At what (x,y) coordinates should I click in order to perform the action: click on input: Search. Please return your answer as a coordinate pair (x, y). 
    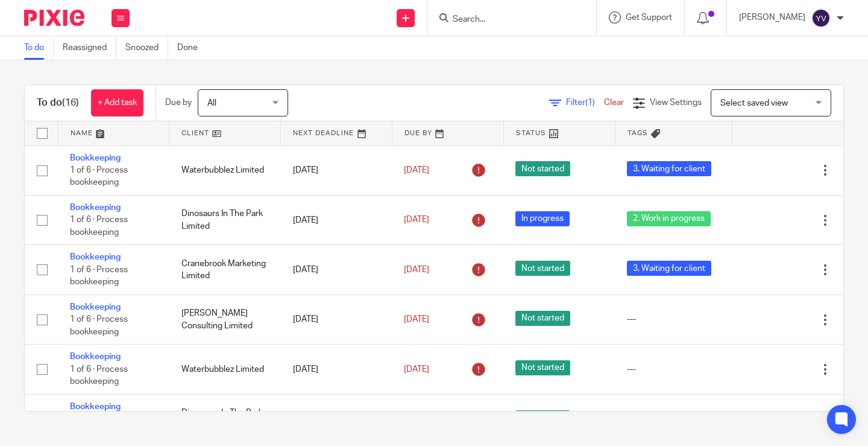
    Looking at the image, I should click on (506, 20).